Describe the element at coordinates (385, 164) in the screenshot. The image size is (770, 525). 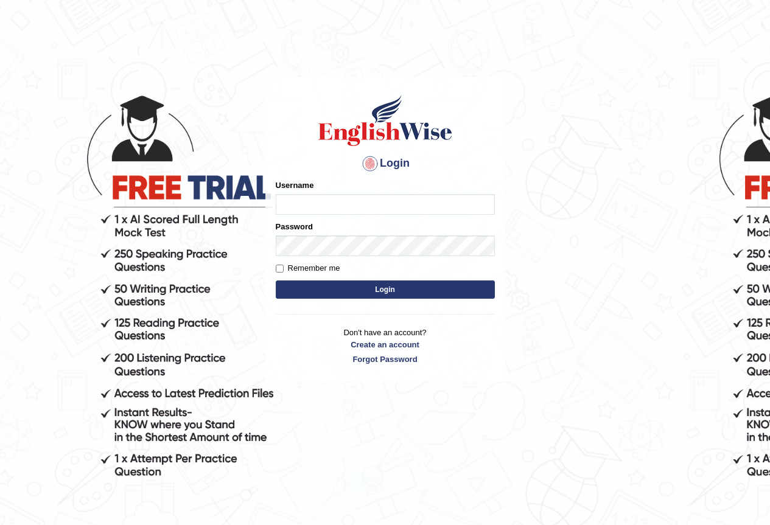
I see `h4: Login` at that location.